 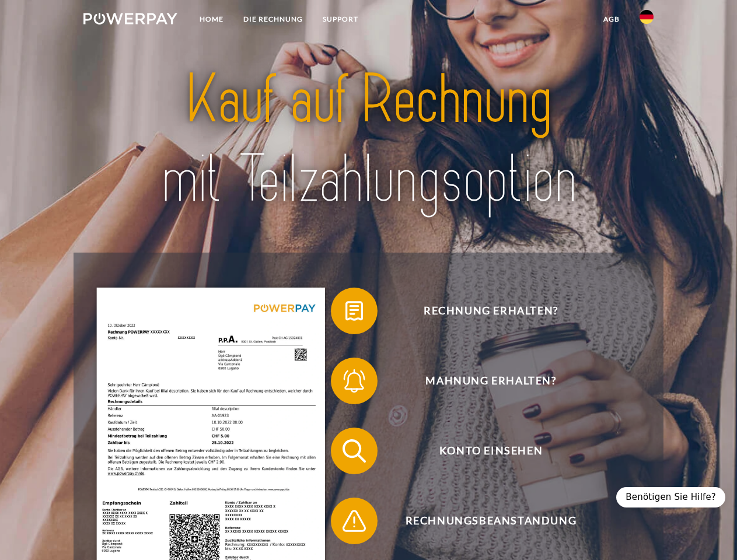 I want to click on img: qb_warning.svg, so click(x=354, y=521).